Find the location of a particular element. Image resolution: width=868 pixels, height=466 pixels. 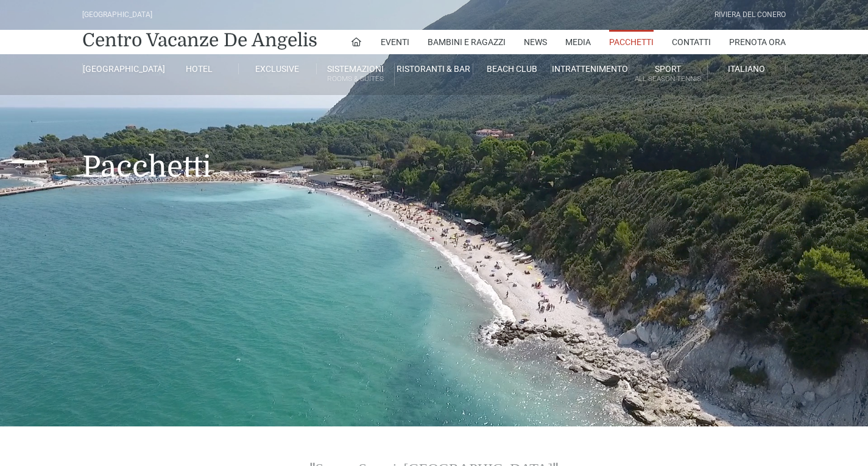

a: News is located at coordinates (536, 42).